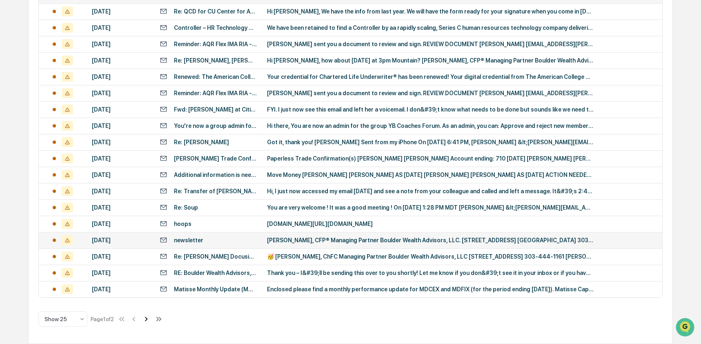 The height and width of the screenshot is (344, 701). I want to click on button: Start new chat, so click(144, 70).